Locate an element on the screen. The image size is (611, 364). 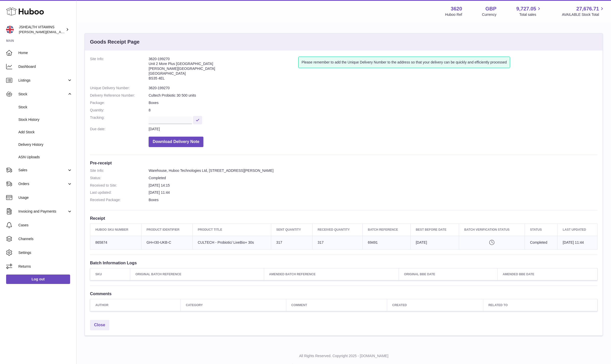
dt: Status: is located at coordinates (119, 178).